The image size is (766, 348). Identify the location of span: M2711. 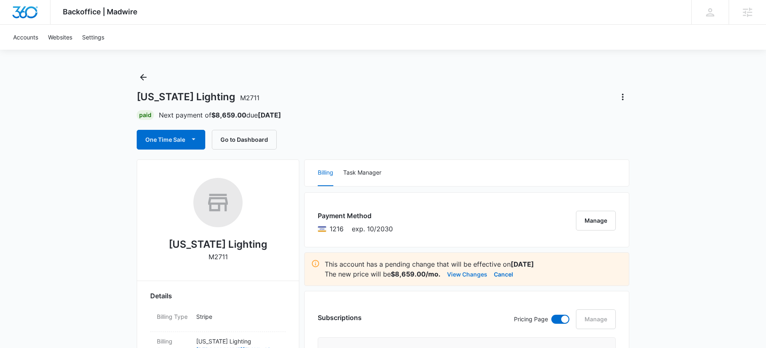
(250, 98).